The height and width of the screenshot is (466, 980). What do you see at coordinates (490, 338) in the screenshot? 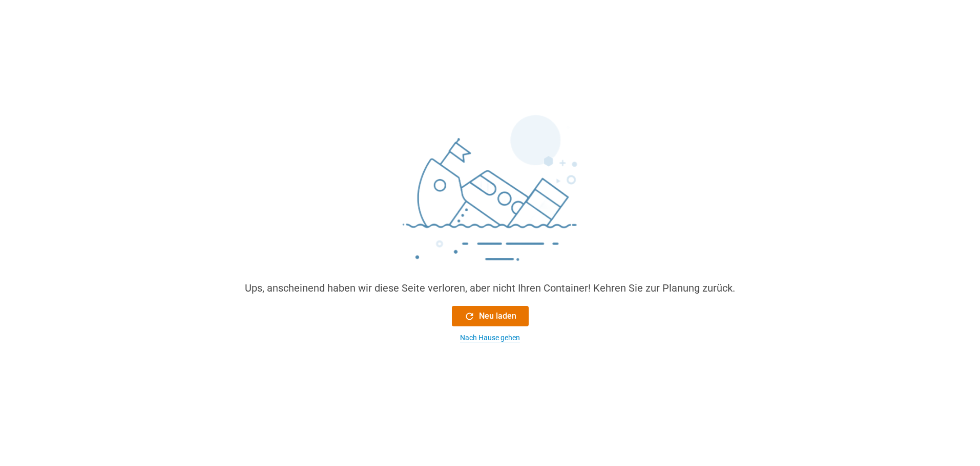
I see `font: Nach Hause gehen` at bounding box center [490, 338].